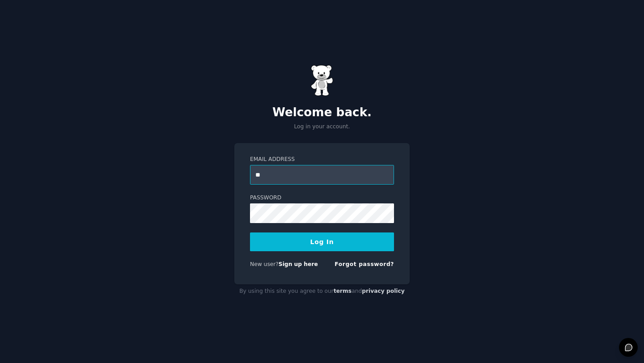 This screenshot has height=363, width=644. I want to click on a: Sign up here, so click(298, 264).